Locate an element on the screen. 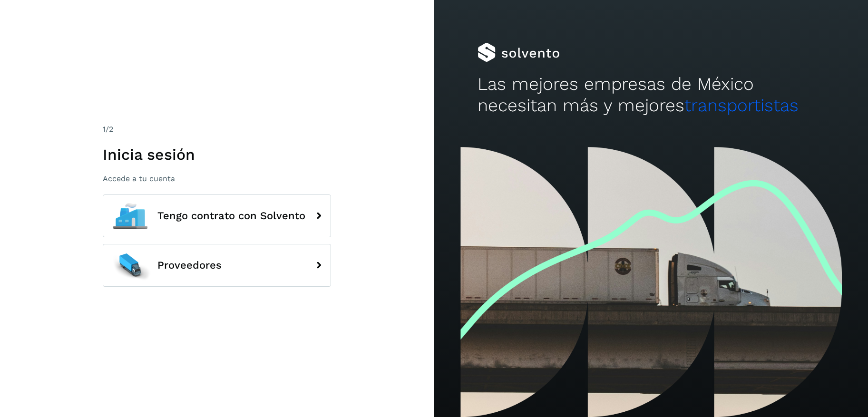 Image resolution: width=868 pixels, height=417 pixels. span: Proveedores is located at coordinates (189, 266).